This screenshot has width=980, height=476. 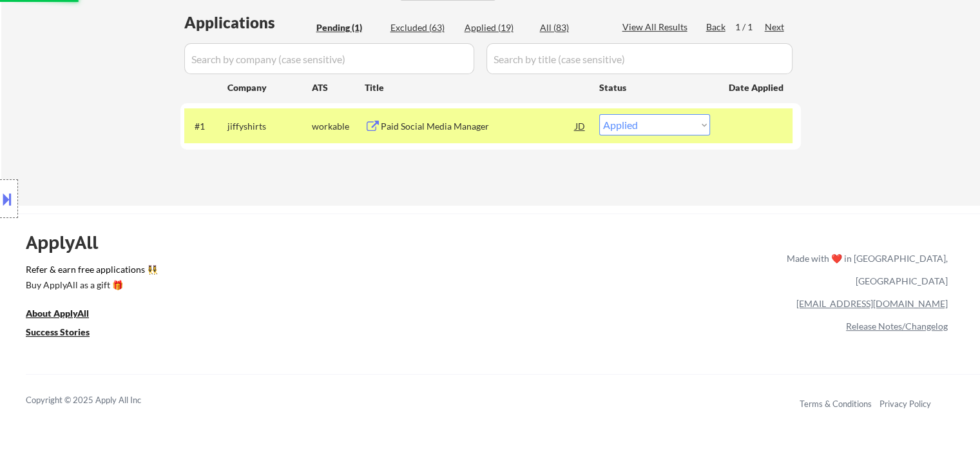 What do you see at coordinates (269, 126) in the screenshot?
I see `div: jiffyshirts` at bounding box center [269, 126].